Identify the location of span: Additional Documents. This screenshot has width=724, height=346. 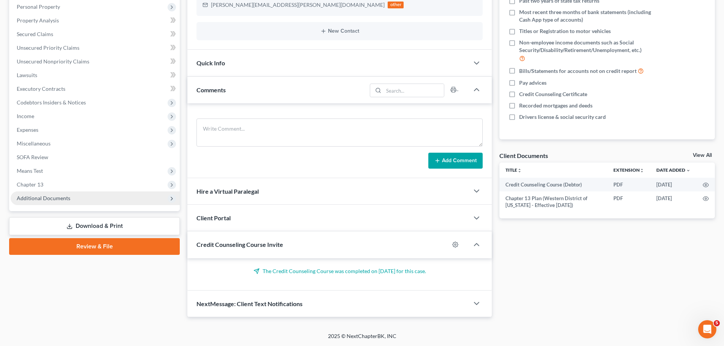
(43, 198).